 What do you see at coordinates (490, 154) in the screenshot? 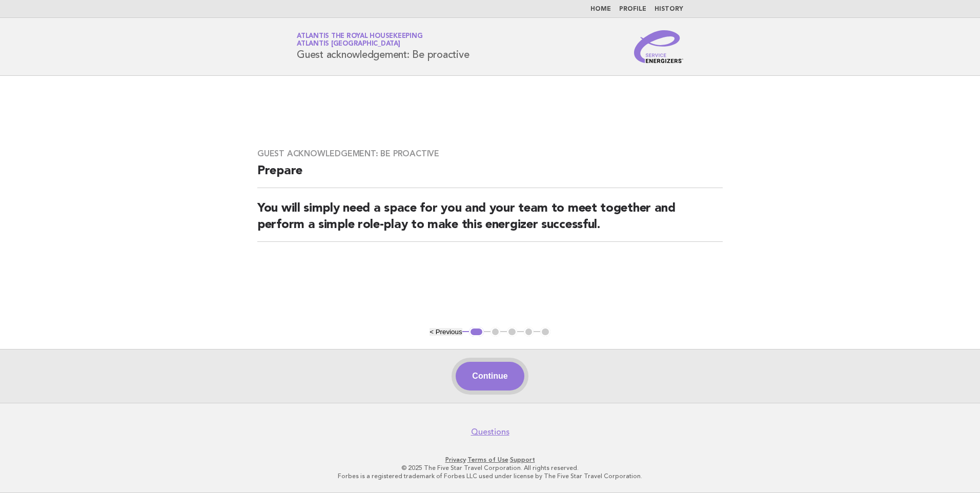
I see `h3: Guest acknowledgement: Be proactive` at bounding box center [490, 154].